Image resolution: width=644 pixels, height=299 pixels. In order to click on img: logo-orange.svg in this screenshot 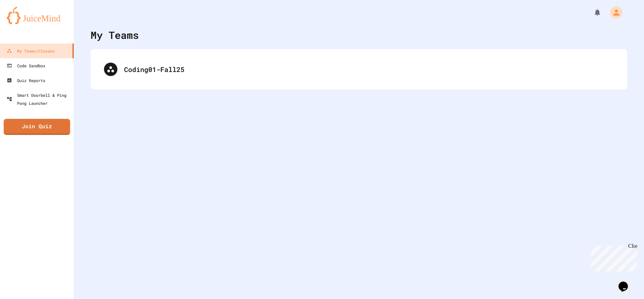, I will do `click(37, 16)`.